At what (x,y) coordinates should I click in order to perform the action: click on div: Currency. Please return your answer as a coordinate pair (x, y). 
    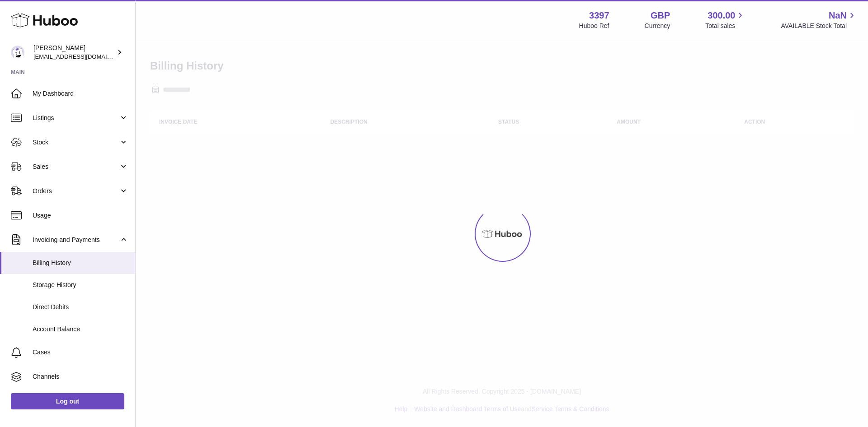
    Looking at the image, I should click on (658, 25).